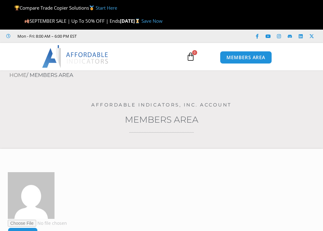  What do you see at coordinates (161, 105) in the screenshot?
I see `a: Affordable Indicators, Inc. Account` at bounding box center [161, 105].